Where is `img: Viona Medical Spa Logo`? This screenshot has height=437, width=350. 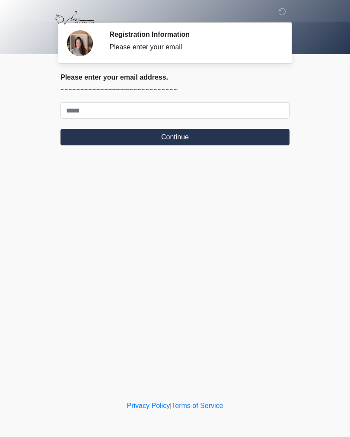
img: Viona Medical Spa Logo is located at coordinates (74, 19).